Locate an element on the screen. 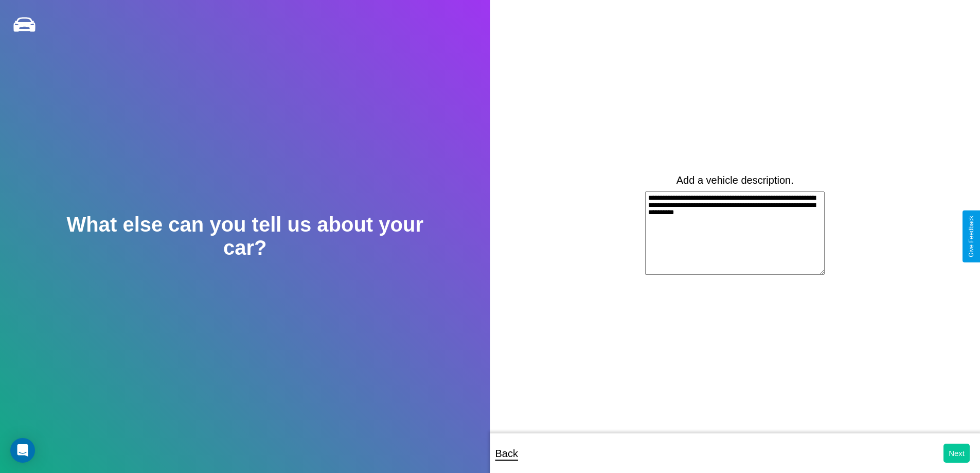 Image resolution: width=980 pixels, height=473 pixels. button: Next is located at coordinates (956, 453).